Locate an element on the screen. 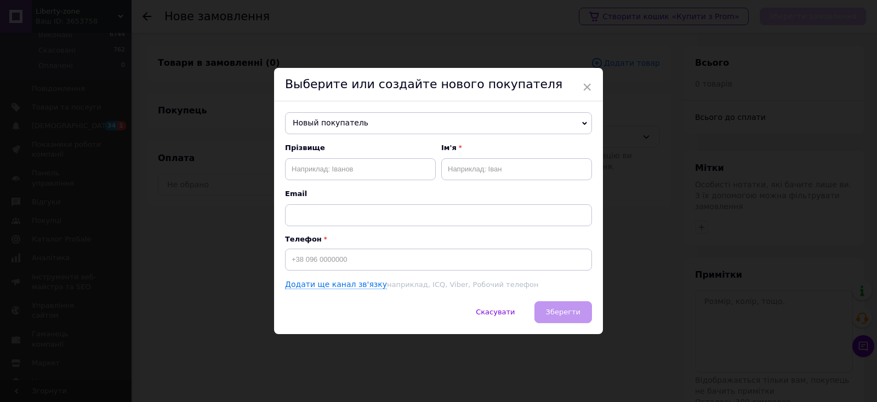  span: Ім'я is located at coordinates (516, 148).